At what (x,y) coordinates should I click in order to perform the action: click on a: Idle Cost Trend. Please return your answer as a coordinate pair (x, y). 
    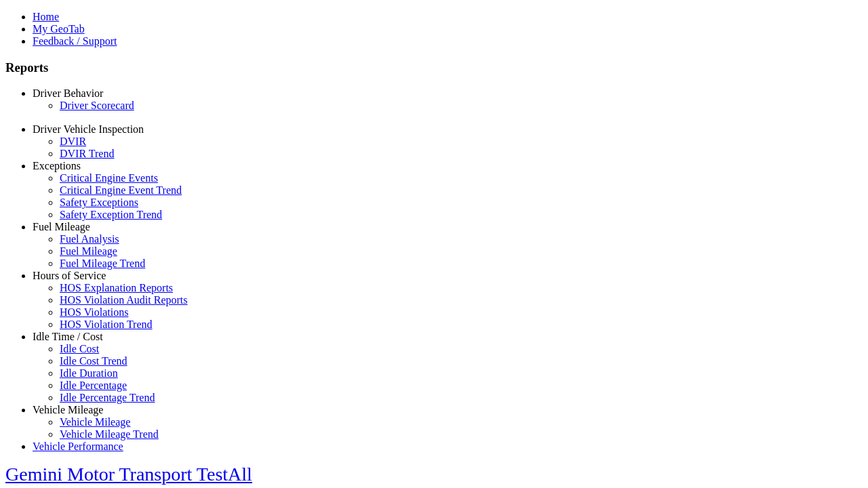
    Looking at the image, I should click on (93, 360).